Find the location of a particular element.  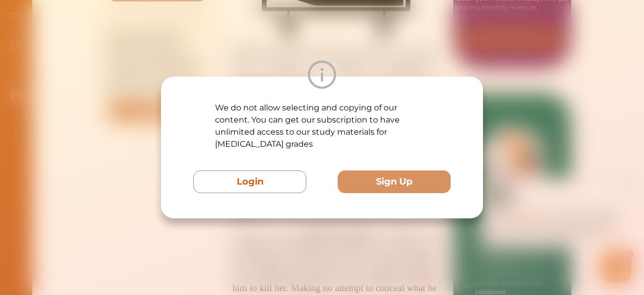

p: Hey there If you have any questions, I'm here to help! Just text back 'Hi' and choose from the fo... is located at coordinates (155, 49).